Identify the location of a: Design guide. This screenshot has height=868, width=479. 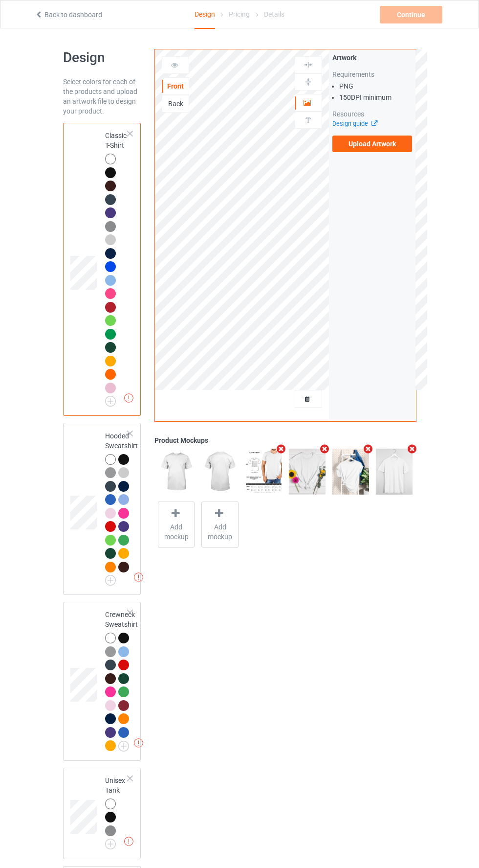
(355, 123).